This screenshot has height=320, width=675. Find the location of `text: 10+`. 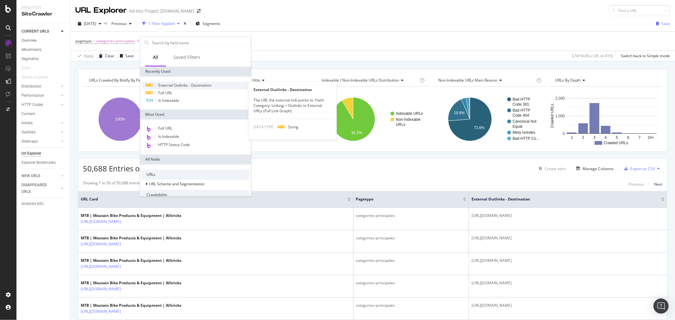

text: 10+ is located at coordinates (650, 138).